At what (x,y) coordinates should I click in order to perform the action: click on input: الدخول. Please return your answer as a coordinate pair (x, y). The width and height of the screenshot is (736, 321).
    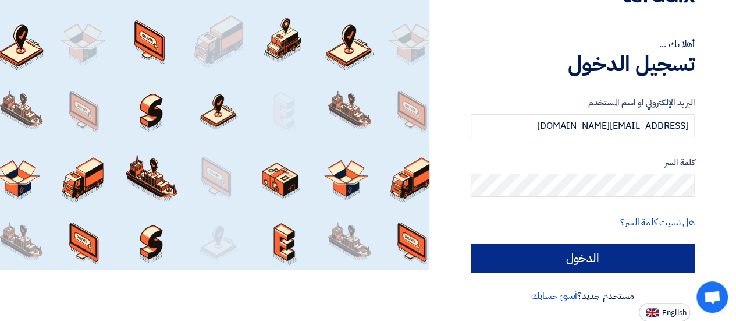
    Looking at the image, I should click on (583, 258).